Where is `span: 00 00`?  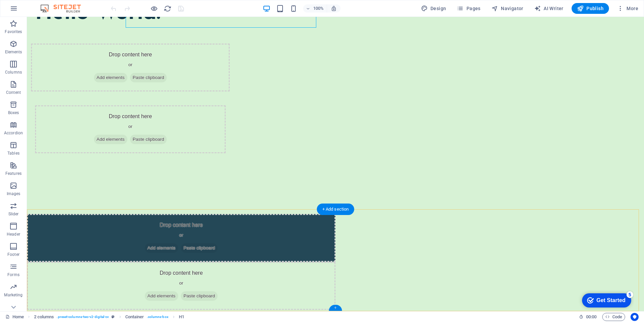 span: 00 00 is located at coordinates (591, 317).